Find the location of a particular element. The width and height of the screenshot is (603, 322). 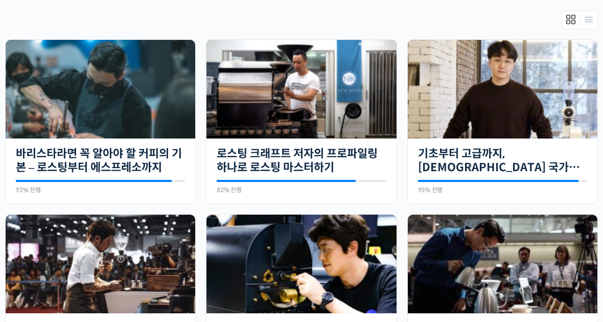

span: 홈 is located at coordinates (35, 256).